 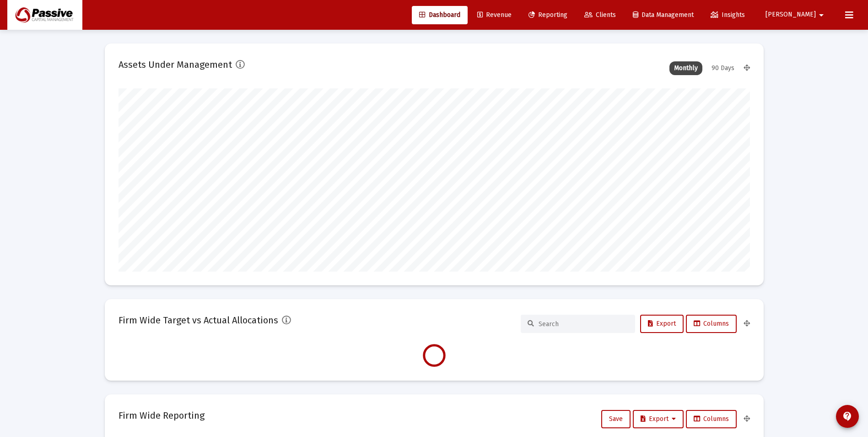 I want to click on span: Dashboard, so click(x=440, y=15).